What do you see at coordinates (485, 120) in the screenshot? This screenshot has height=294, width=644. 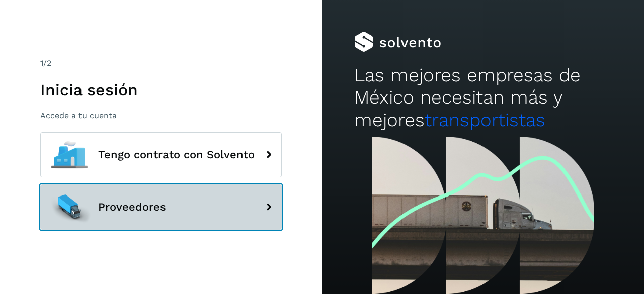 I see `span: transportistas` at bounding box center [485, 120].